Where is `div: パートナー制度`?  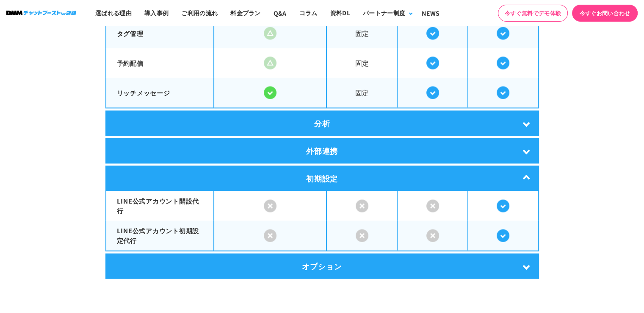
div: パートナー制度 is located at coordinates (384, 12).